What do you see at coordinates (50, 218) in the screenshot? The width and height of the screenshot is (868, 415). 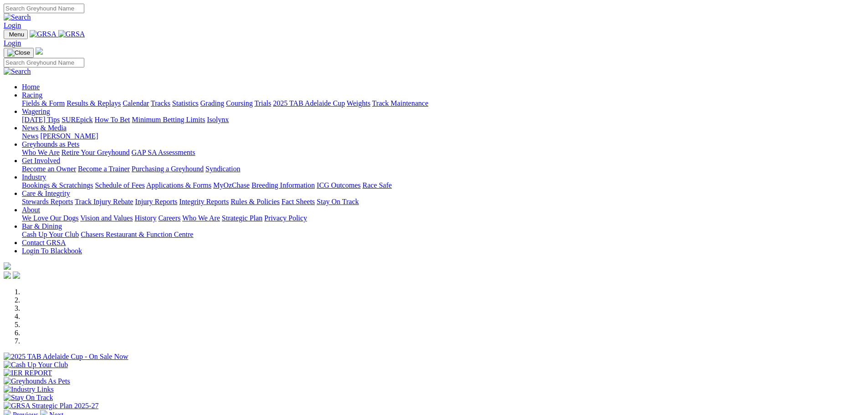 I see `a: We Love Our Dogs` at bounding box center [50, 218].